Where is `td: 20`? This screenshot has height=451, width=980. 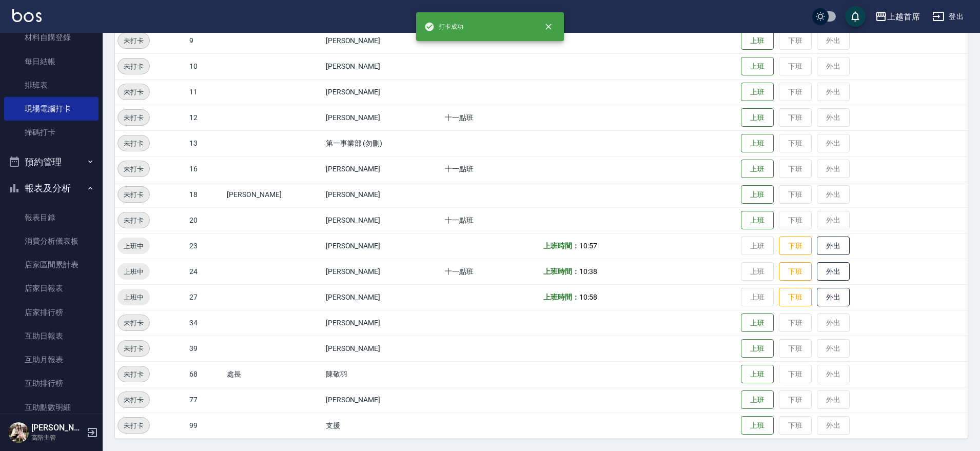
td: 20 is located at coordinates (205, 220).